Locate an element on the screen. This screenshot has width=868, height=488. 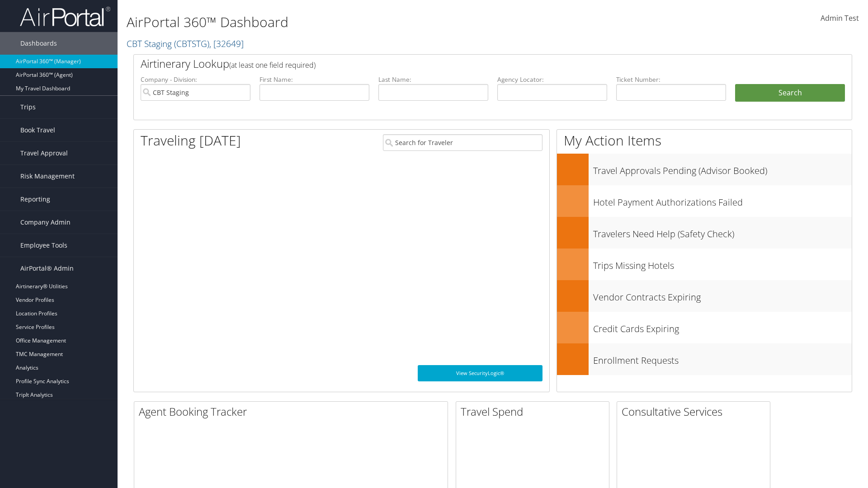
h3: Vendor Contracts Expiring is located at coordinates (723, 295).